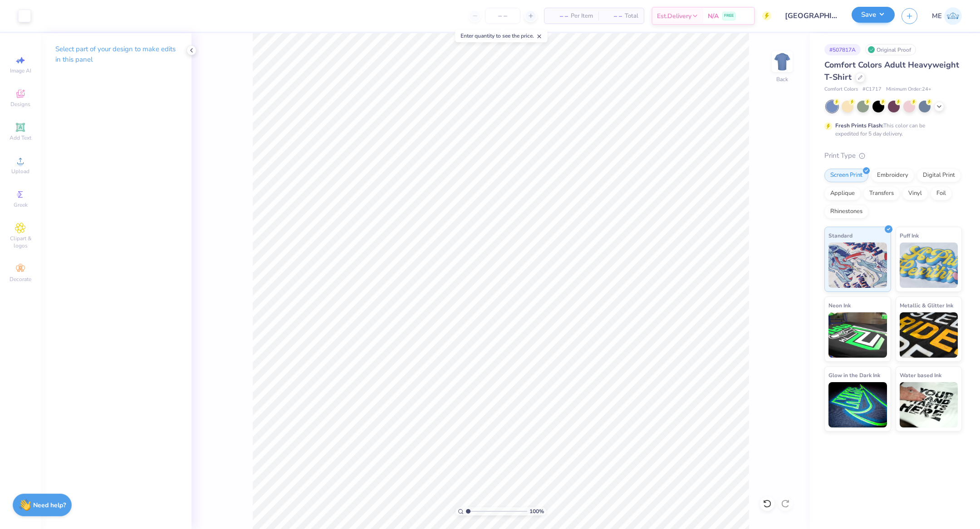 Image resolution: width=980 pixels, height=529 pixels. I want to click on span: N/A, so click(714, 16).